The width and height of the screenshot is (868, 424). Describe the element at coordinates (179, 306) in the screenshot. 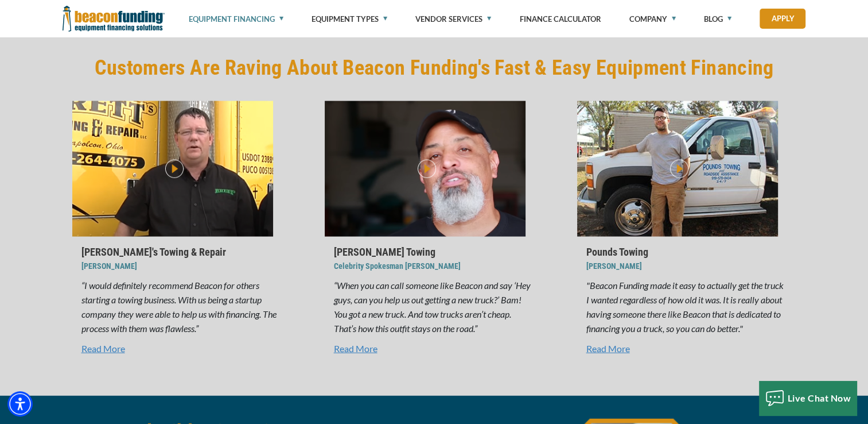

I see `em: “I would definitely recommend Beacon for others starting a towing business. With us being a start...` at that location.